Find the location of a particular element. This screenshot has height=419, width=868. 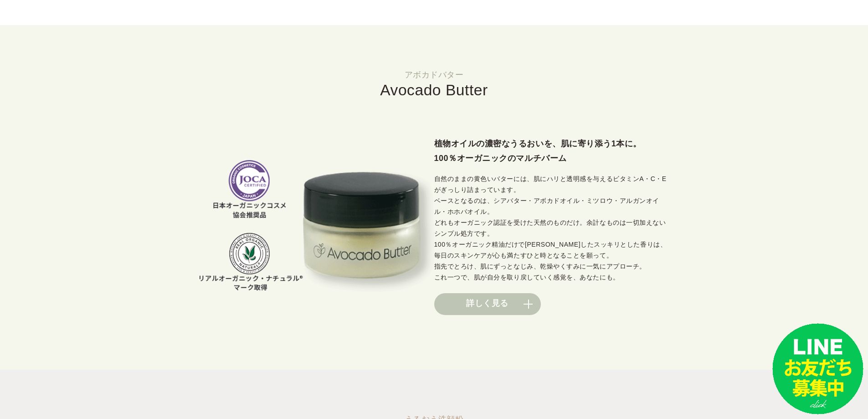

small: アボカドバター is located at coordinates (434, 75).